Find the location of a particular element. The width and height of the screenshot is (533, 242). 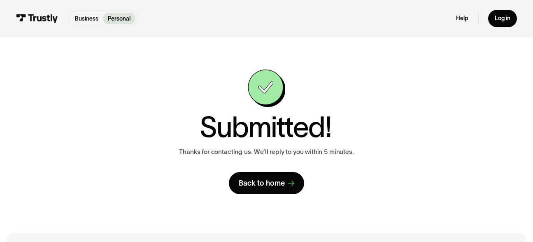

img: Trustly Logo is located at coordinates (37, 19).